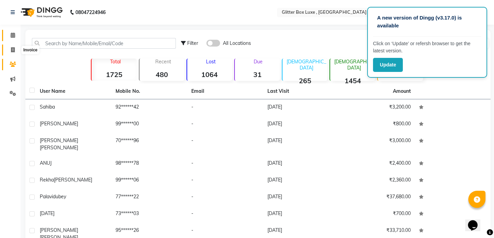 The width and height of the screenshot is (494, 238). I want to click on td: ₹800.00, so click(376, 124).